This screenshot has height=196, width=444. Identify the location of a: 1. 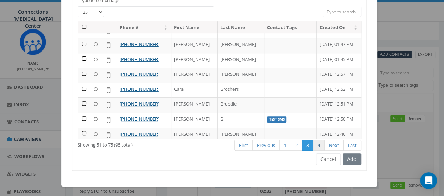
(285, 145).